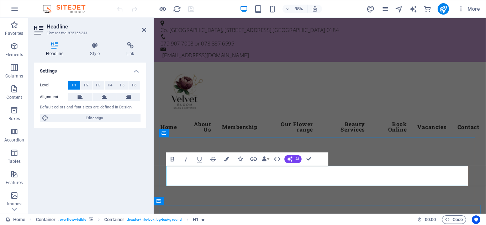  What do you see at coordinates (89, 33) in the screenshot?
I see `h3: Element #ed-975766244` at bounding box center [89, 33].